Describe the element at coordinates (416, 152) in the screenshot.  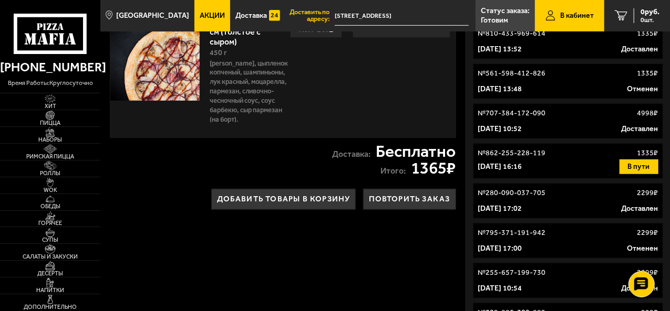
I see `strong: Бесплатно` at that location.